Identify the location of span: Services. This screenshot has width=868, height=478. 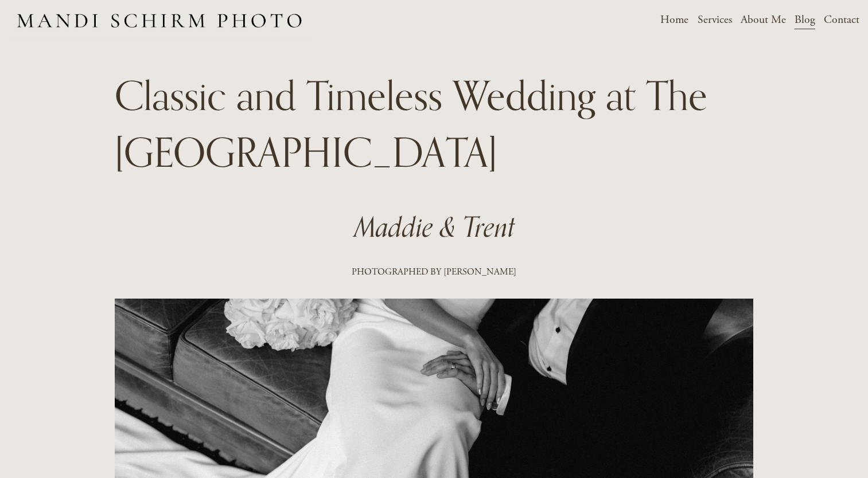
(715, 19).